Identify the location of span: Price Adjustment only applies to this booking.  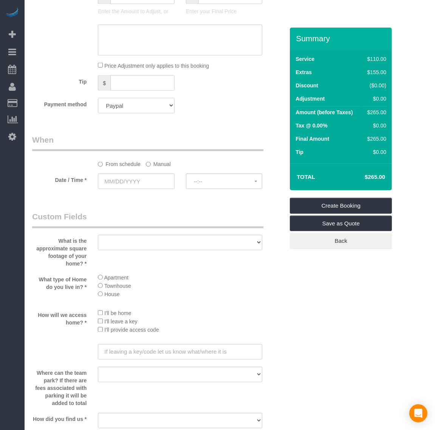
(157, 66).